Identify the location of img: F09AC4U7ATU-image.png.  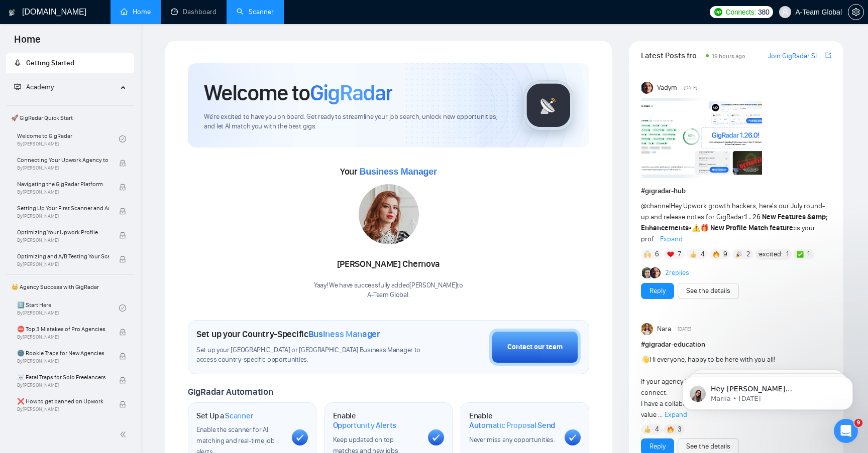
(702, 138).